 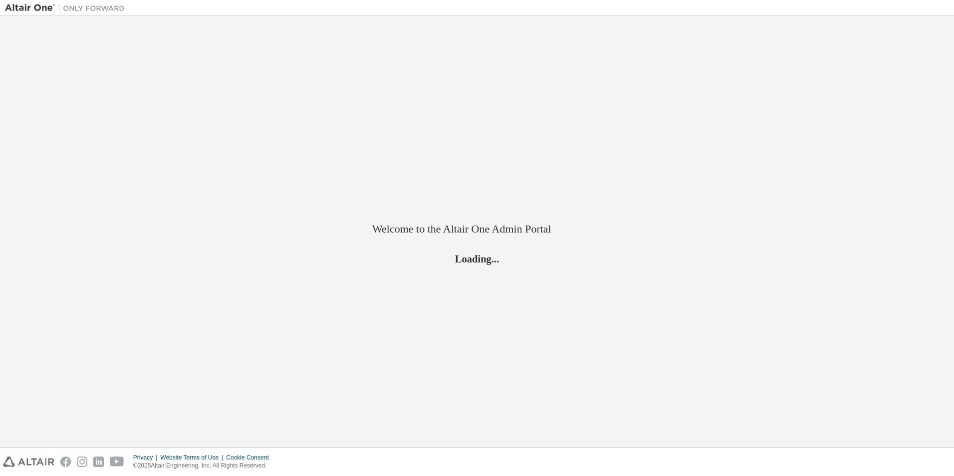 What do you see at coordinates (117, 462) in the screenshot?
I see `img: youtube.svg` at bounding box center [117, 462].